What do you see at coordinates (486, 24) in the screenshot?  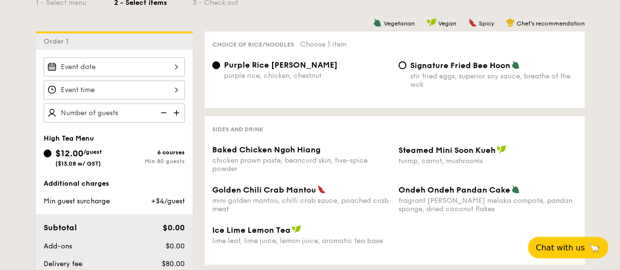 I see `span: Spicy` at bounding box center [486, 24].